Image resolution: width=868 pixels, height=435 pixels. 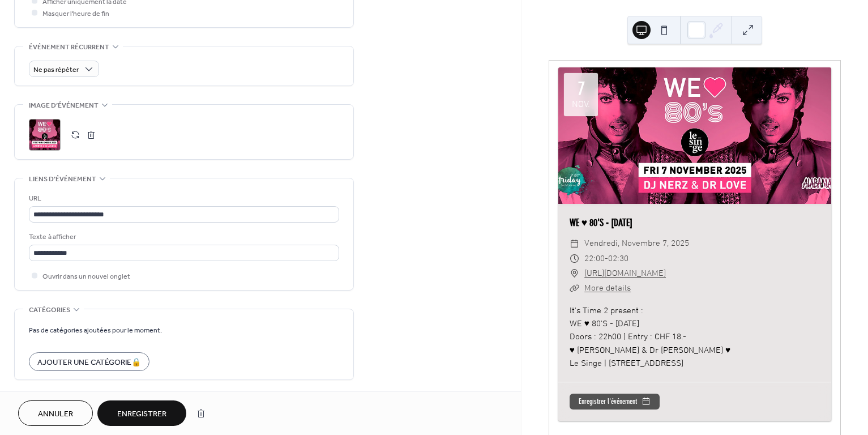 I want to click on span: Catégories, so click(x=49, y=310).